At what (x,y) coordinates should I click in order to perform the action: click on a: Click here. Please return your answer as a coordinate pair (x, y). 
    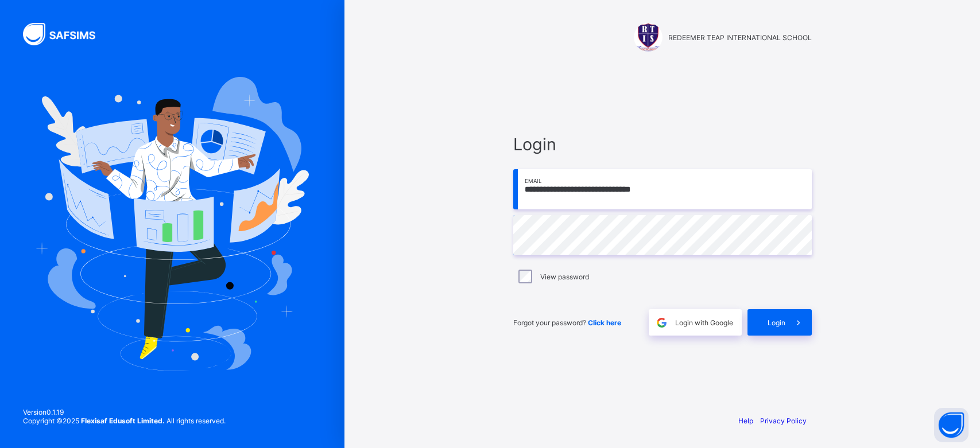
    Looking at the image, I should click on (605, 323).